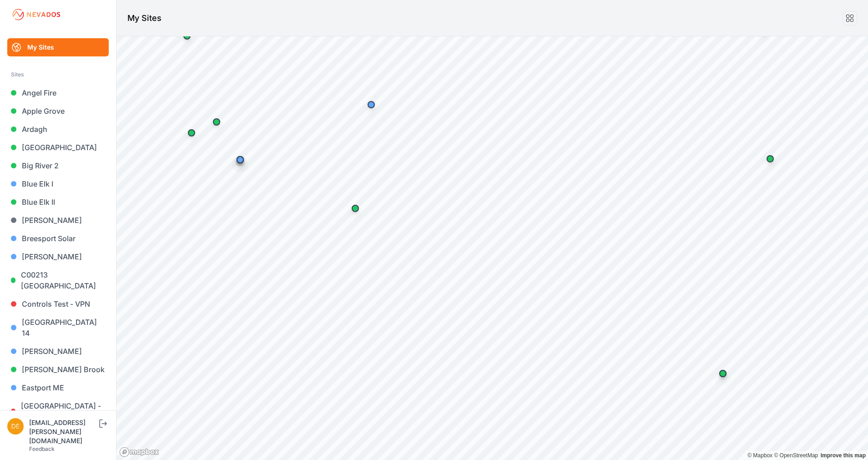 This screenshot has width=868, height=460. What do you see at coordinates (37, 15) in the screenshot?
I see `img: Nevados` at bounding box center [37, 15].